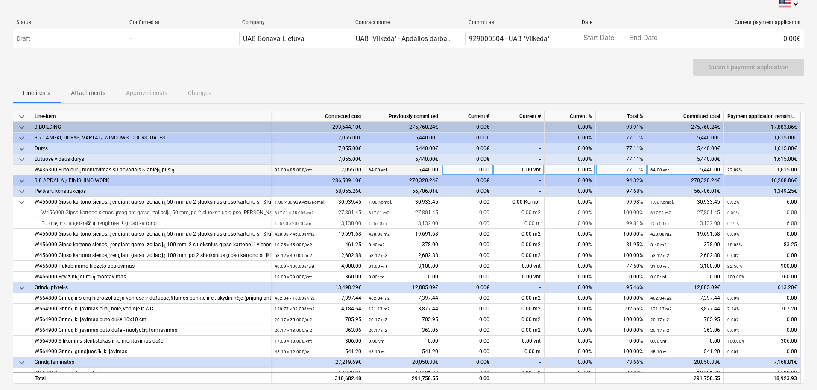 Image resolution: width=817 pixels, height=390 pixels. Describe the element at coordinates (519, 223) in the screenshot. I see `div: 0.00 m` at that location.